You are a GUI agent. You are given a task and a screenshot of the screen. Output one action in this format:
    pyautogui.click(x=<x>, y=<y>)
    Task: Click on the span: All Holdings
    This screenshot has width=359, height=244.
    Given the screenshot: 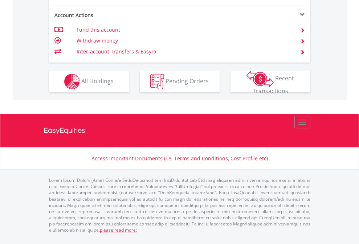 What is the action you would take?
    pyautogui.click(x=97, y=81)
    